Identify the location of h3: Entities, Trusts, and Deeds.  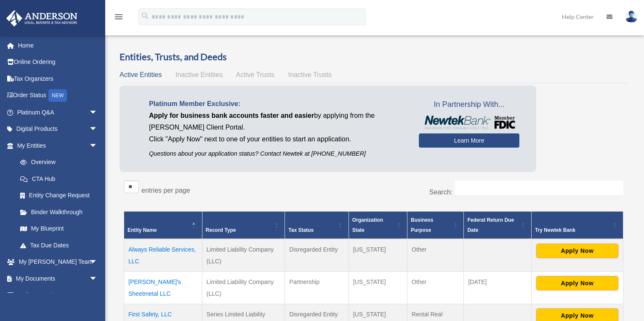
(373, 57).